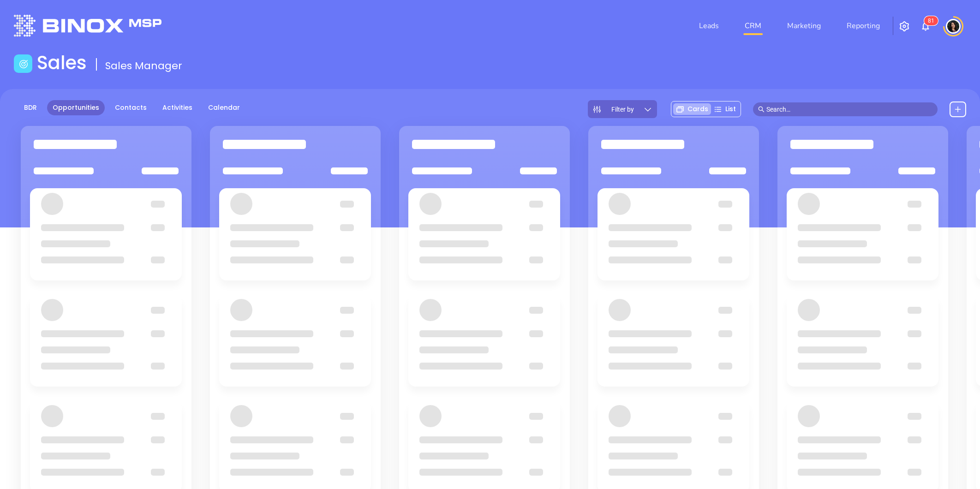 The image size is (980, 489). I want to click on span: Filter by, so click(622, 110).